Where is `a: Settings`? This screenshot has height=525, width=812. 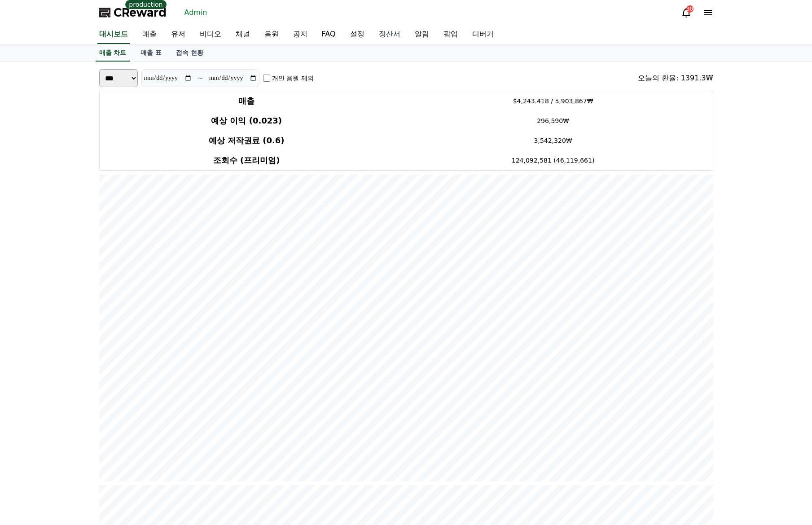 a: Settings is located at coordinates (144, 296).